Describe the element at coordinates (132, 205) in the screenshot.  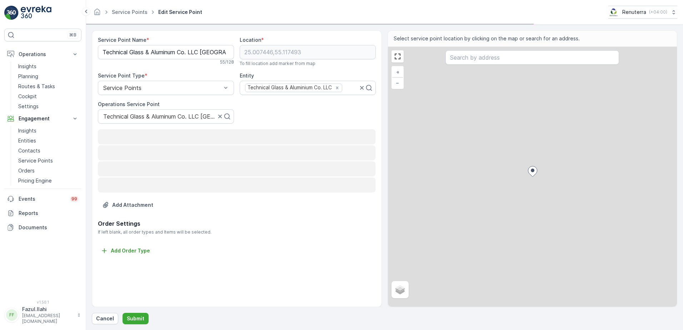
I see `p: Add Attachment` at that location.